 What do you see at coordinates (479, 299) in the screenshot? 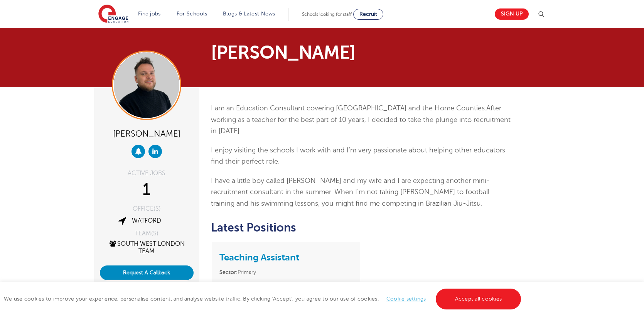
I see `a: Accept all cookies` at bounding box center [479, 299].